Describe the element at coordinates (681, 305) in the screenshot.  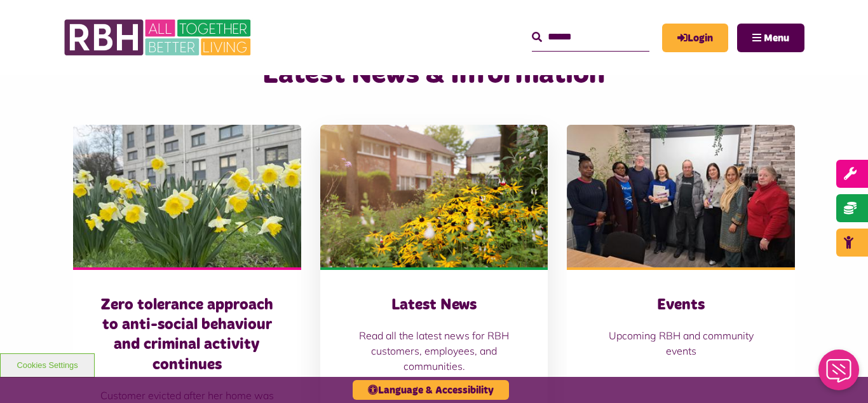
I see `h3: Events` at that location.